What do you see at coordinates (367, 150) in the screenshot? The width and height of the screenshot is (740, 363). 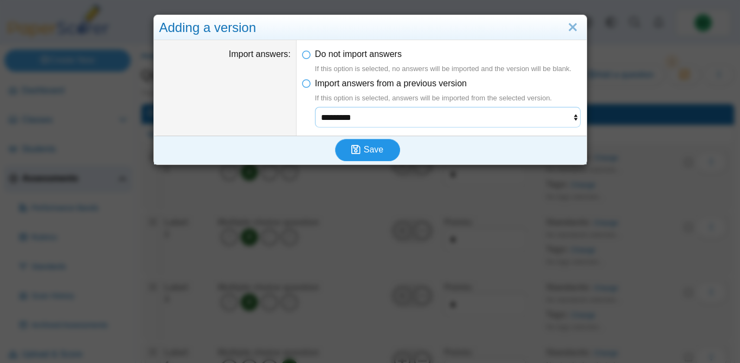 I see `button: Save` at bounding box center [367, 150].